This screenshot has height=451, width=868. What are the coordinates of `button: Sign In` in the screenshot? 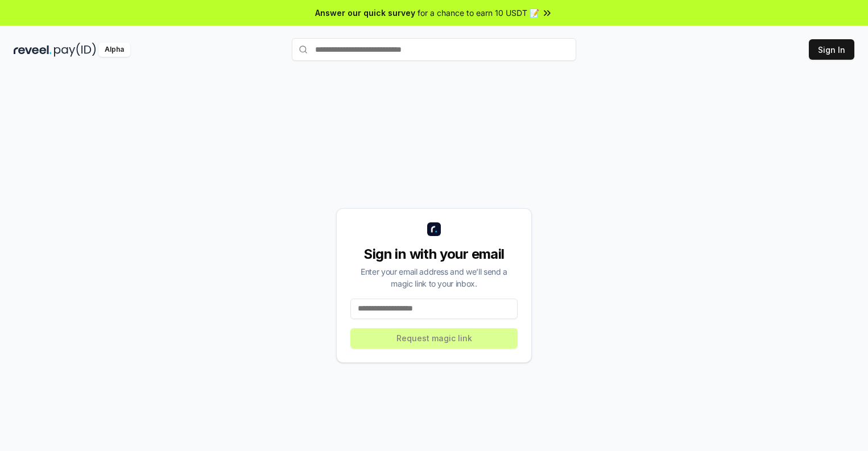 It's located at (832, 49).